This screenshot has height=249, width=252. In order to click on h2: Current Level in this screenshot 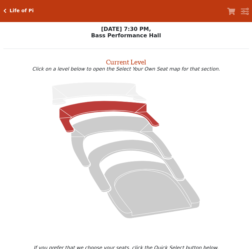, I will do `click(126, 61)`.